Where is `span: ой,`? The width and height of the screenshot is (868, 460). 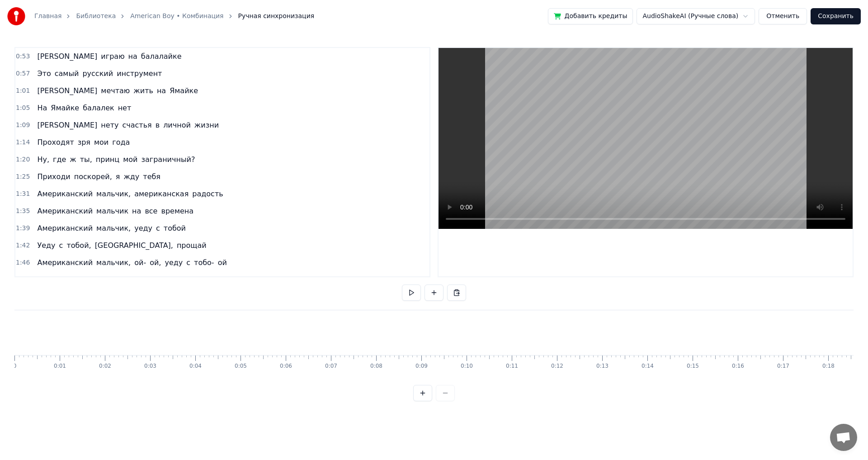
span: ой, is located at coordinates (155, 263).